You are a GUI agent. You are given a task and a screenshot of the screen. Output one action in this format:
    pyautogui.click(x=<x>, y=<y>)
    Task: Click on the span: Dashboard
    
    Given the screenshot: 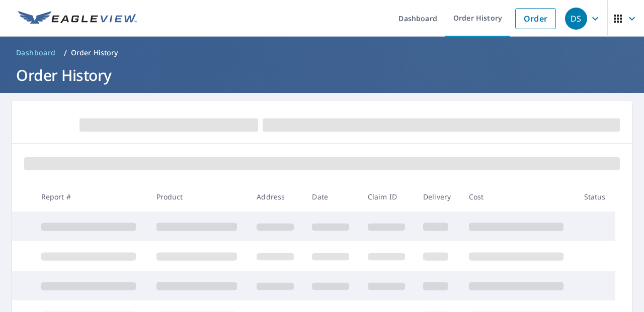 What is the action you would take?
    pyautogui.click(x=36, y=53)
    